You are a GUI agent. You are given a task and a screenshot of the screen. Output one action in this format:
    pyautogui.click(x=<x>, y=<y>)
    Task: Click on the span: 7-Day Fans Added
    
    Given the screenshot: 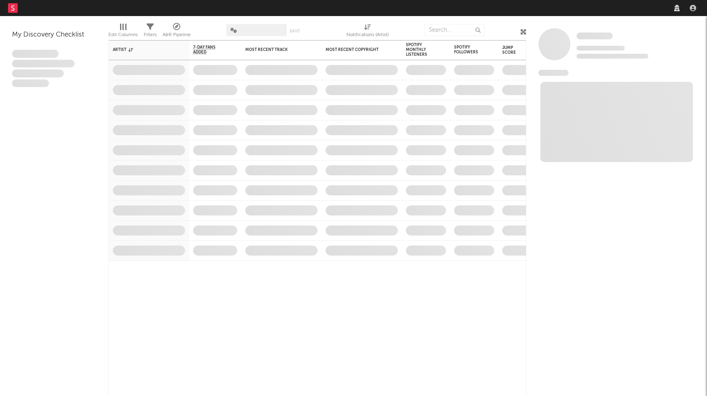 What is the action you would take?
    pyautogui.click(x=209, y=50)
    